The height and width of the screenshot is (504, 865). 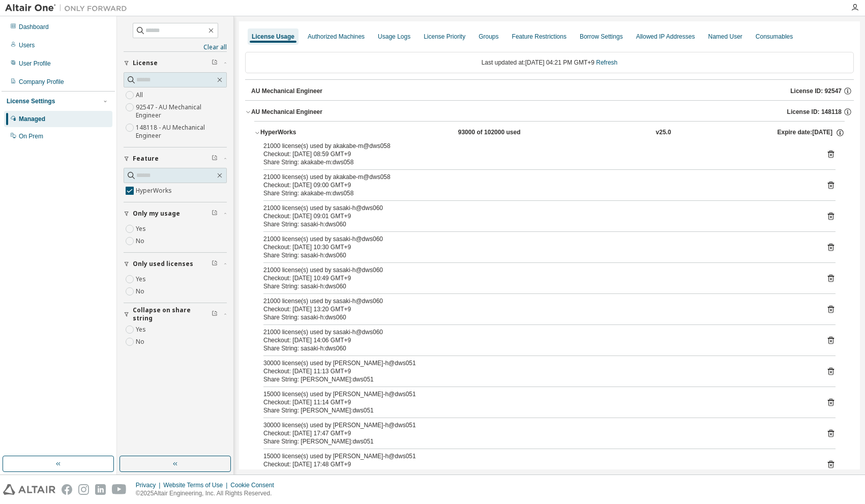 What do you see at coordinates (119, 489) in the screenshot?
I see `img: youtube.svg` at bounding box center [119, 489].